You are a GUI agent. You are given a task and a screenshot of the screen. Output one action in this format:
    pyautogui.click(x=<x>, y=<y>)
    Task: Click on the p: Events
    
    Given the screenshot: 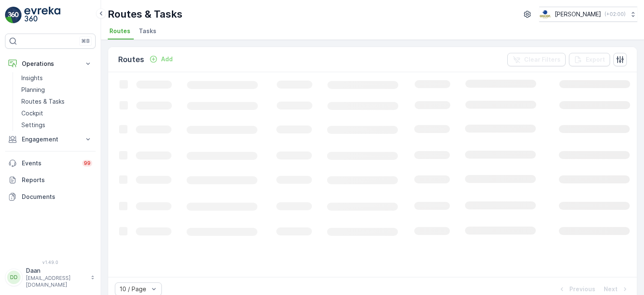 What is the action you would take?
    pyautogui.click(x=50, y=163)
    